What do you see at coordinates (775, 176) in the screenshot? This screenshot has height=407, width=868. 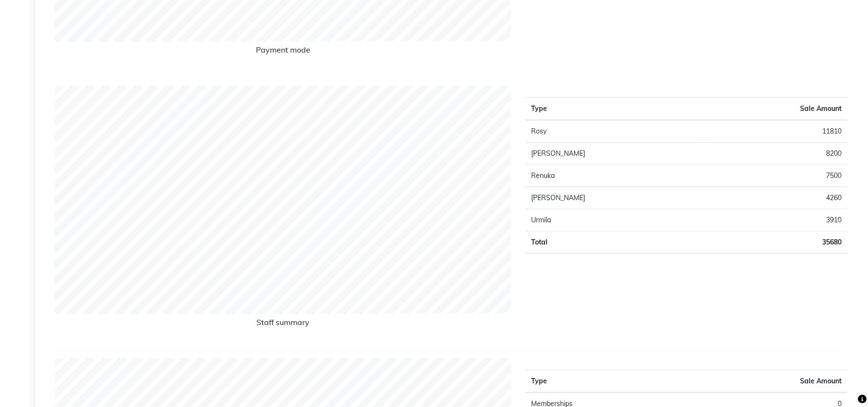 I see `td: 7500` at bounding box center [775, 176].